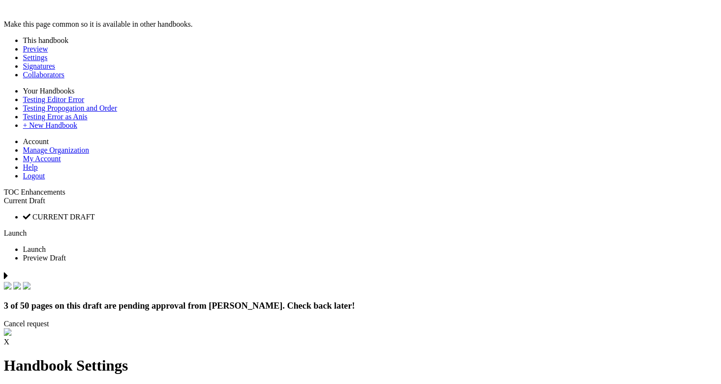  Describe the element at coordinates (370, 91) in the screenshot. I see `li: Your Handbooks` at that location.